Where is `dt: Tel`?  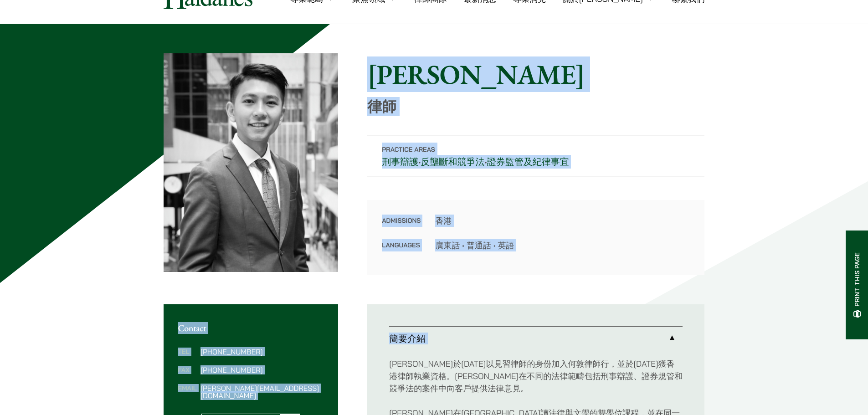 dt: Tel is located at coordinates (187, 357).